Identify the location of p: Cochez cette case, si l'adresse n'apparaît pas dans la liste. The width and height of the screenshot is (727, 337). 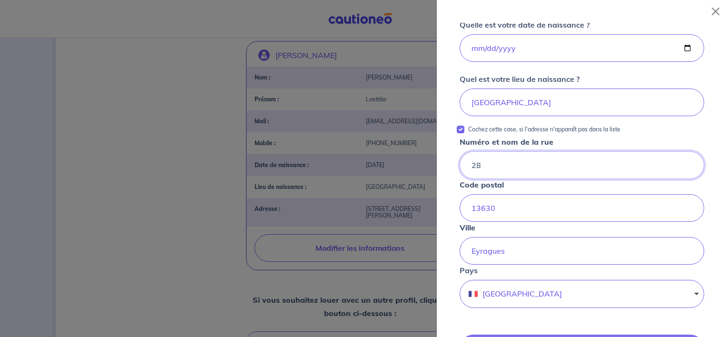
(544, 129).